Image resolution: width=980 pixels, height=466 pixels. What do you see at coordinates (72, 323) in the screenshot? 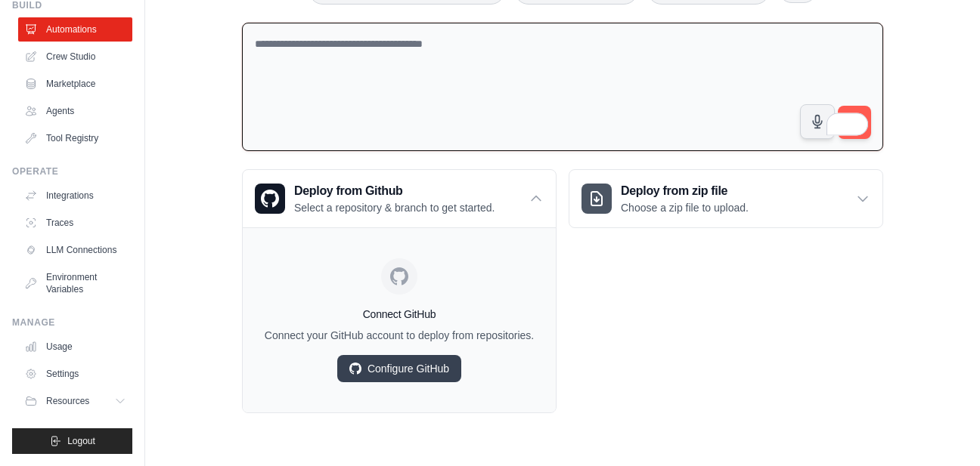
I see `div: Manage` at bounding box center [72, 323].